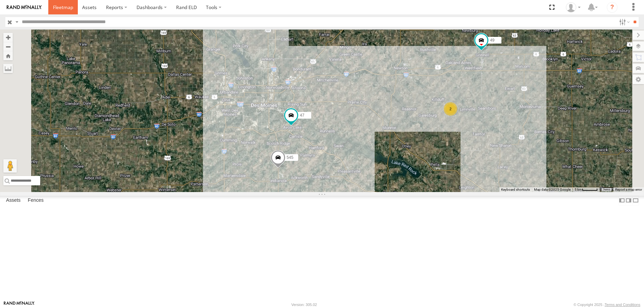 The width and height of the screenshot is (644, 308). What do you see at coordinates (606, 305) in the screenshot?
I see `div: © Copyright 2025 -` at bounding box center [606, 305].